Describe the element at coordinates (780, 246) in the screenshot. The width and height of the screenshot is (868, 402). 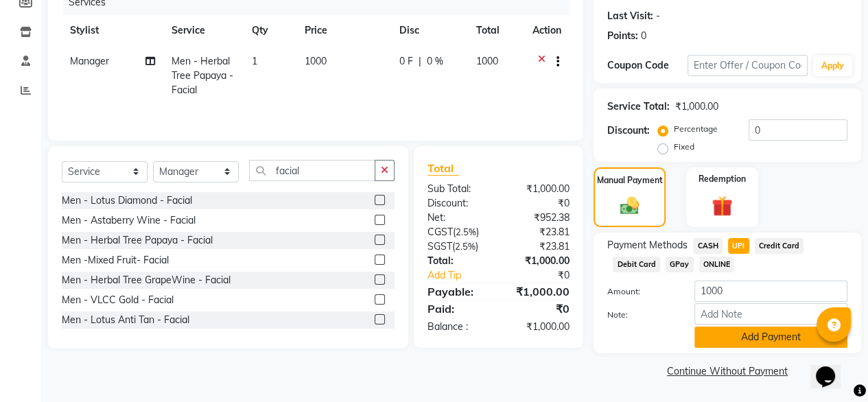
I see `span: Credit Card` at that location.